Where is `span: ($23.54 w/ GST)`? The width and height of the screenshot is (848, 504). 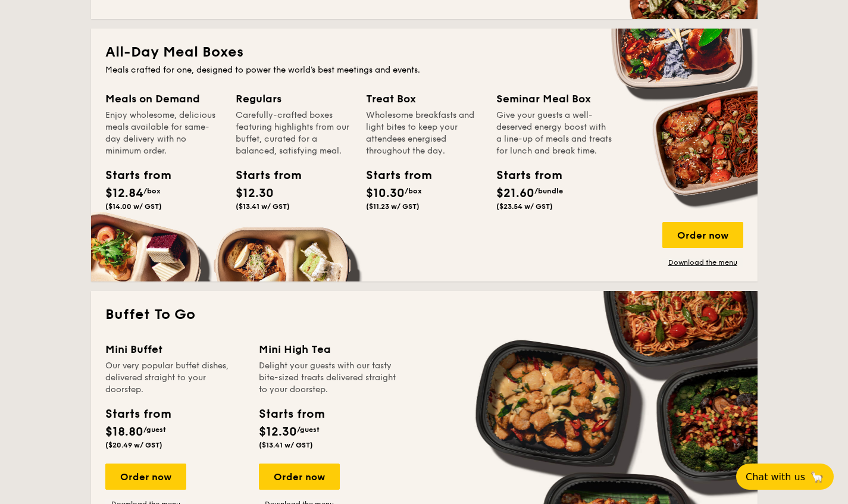
span: ($23.54 w/ GST) is located at coordinates (524, 206).